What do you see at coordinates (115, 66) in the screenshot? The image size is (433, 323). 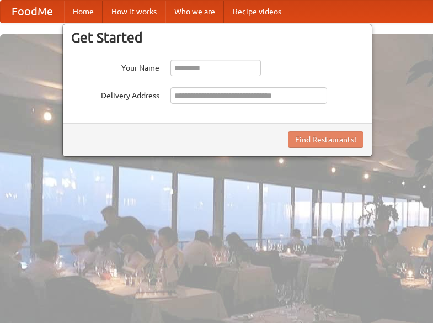 I see `label: Your Name` at bounding box center [115, 66].